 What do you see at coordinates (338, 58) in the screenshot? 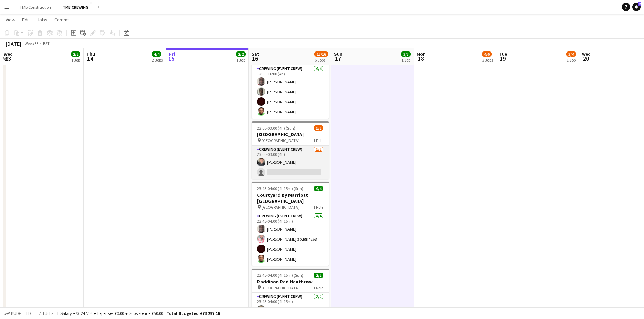
I see `span: 17` at bounding box center [338, 58].